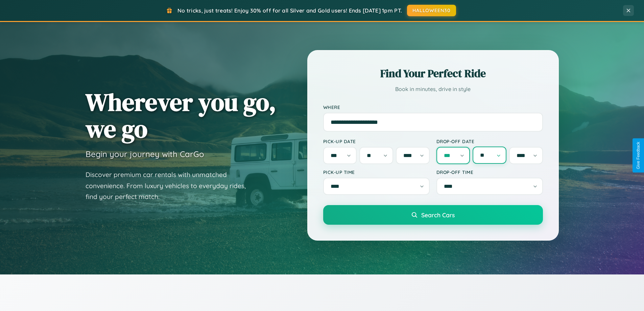  I want to click on label: Drop-off Time, so click(489, 172).